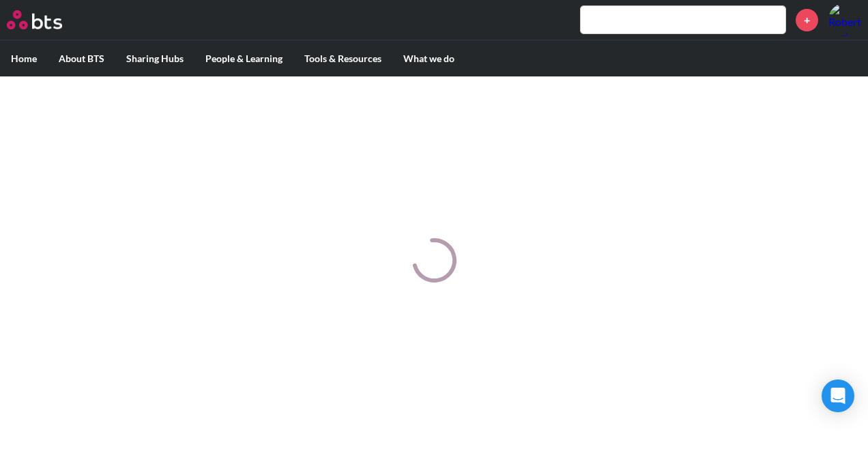 This screenshot has width=868, height=460. What do you see at coordinates (845, 20) in the screenshot?
I see `a: Profile` at bounding box center [845, 20].